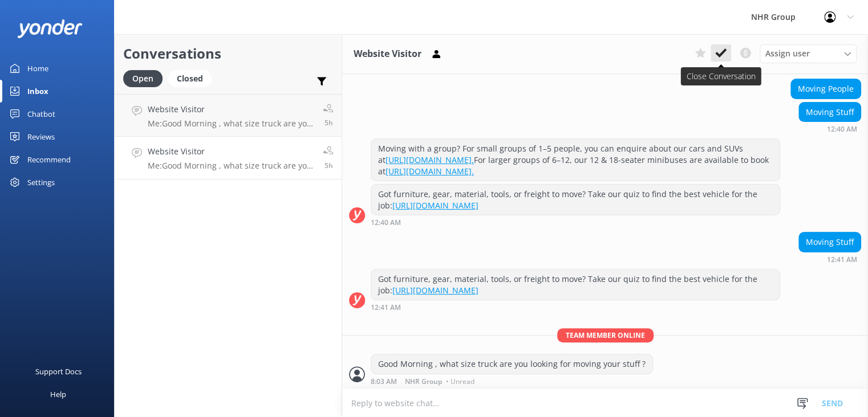  Describe the element at coordinates (825, 89) in the screenshot. I see `div: Moving People` at that location.